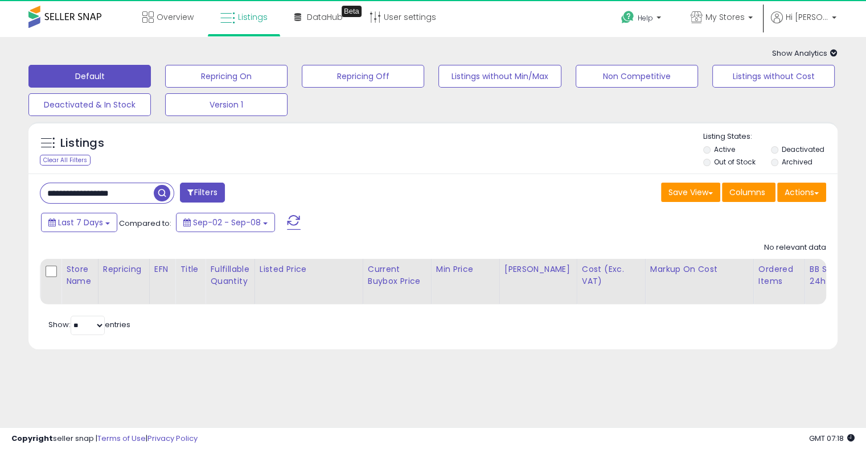 This screenshot has height=450, width=866. What do you see at coordinates (830, 275) in the screenshot?
I see `div: BB Share 24h.` at bounding box center [830, 275].